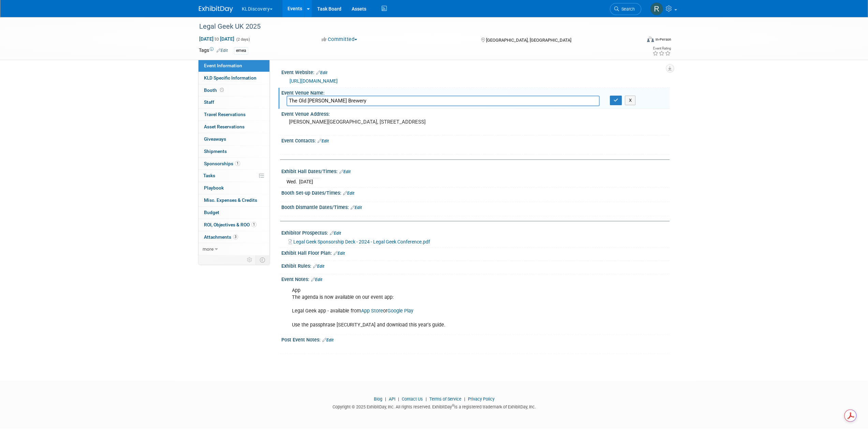  Describe the element at coordinates (663, 40) in the screenshot. I see `div: In-Person` at that location.